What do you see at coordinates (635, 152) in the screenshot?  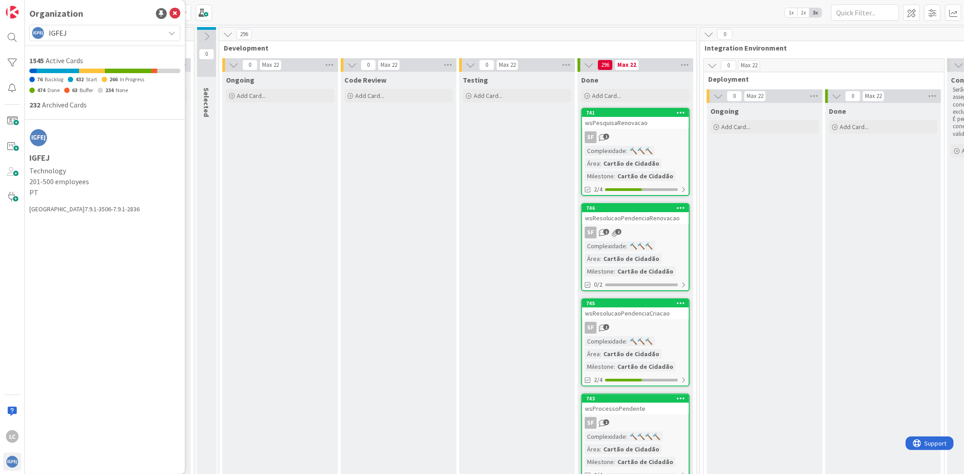 I see `a: 741wsPesquisaRenovacaoSFComplexidade:🔨🔨🔨Área:Cartão de CidadãoMilestone:Cartão de Cidadão2/4` at bounding box center [635, 152].